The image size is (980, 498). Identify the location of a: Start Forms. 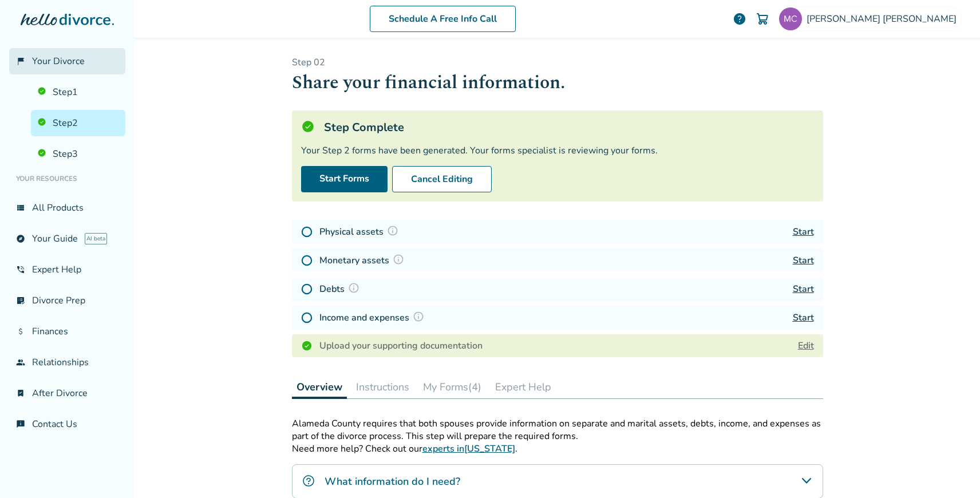
(344, 179).